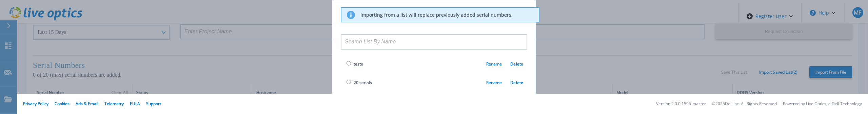 This screenshot has width=868, height=114. I want to click on a: Support, so click(154, 104).